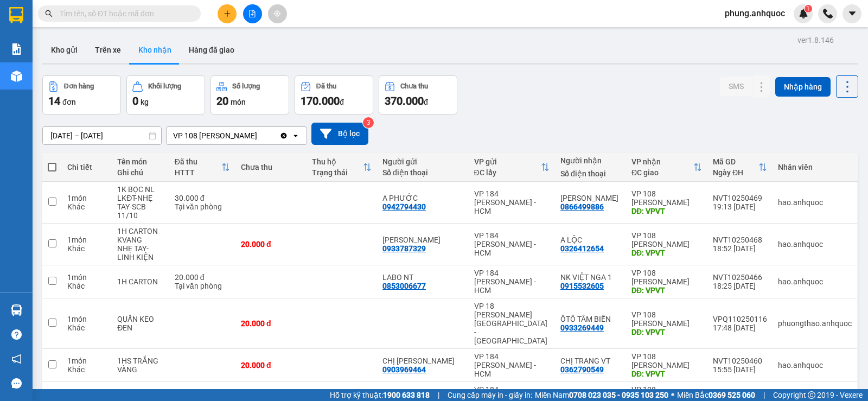 This screenshot has height=401, width=868. Describe the element at coordinates (283, 135) in the screenshot. I see `svg: Clear value` at that location.